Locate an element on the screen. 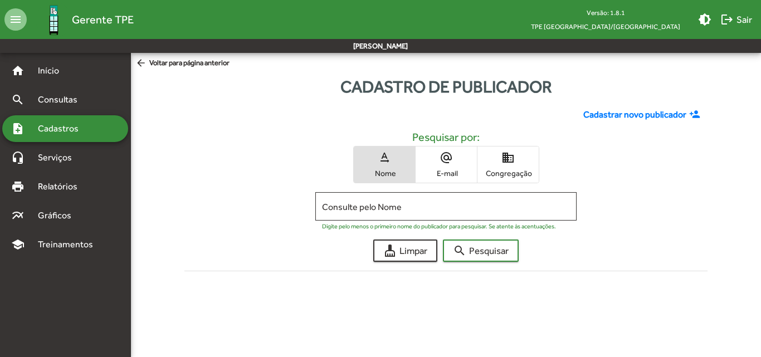 Image resolution: width=761 pixels, height=357 pixels. mat-icon: multiline_chart is located at coordinates (18, 215).